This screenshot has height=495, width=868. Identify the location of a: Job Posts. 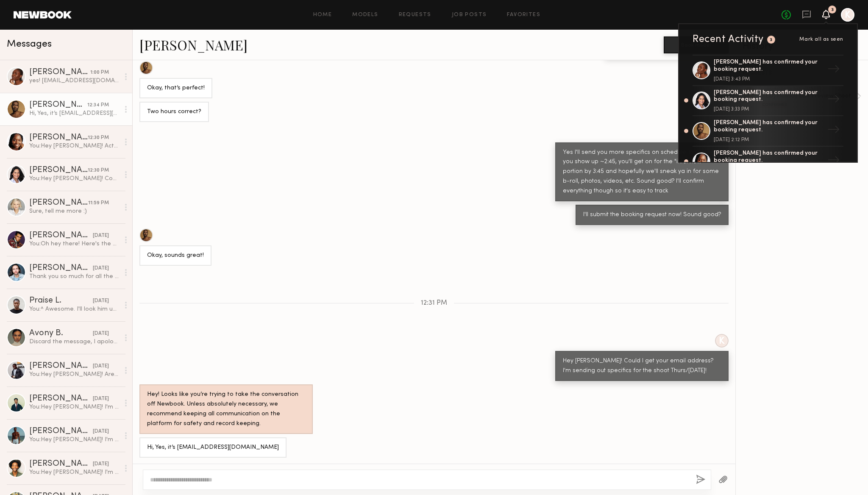
(469, 15).